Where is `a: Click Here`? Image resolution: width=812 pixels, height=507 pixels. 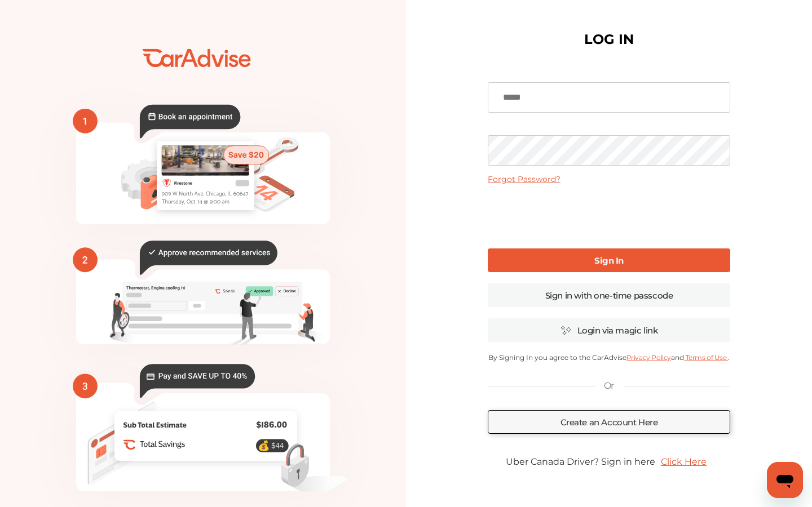 a: Click Here is located at coordinates (683, 462).